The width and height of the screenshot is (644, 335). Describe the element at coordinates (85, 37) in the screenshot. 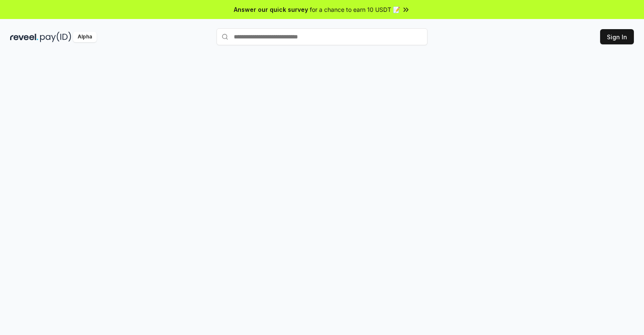

I see `div: Alpha` at that location.